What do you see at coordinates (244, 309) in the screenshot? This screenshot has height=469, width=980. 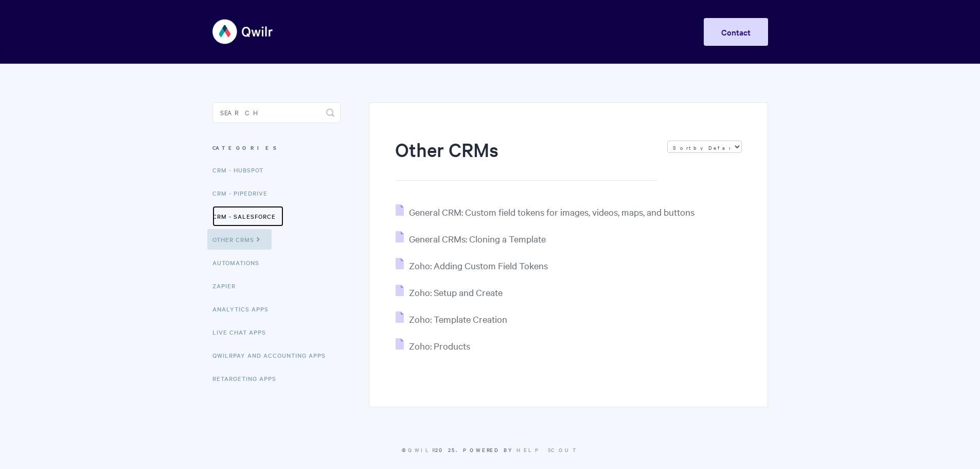 I see `a: Analytics Apps` at bounding box center [244, 309].